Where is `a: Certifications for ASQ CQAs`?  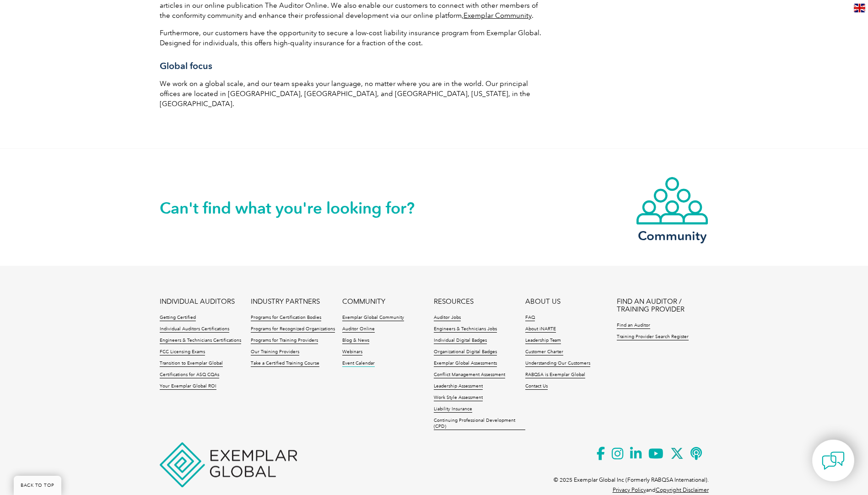 a: Certifications for ASQ CQAs is located at coordinates (189, 375).